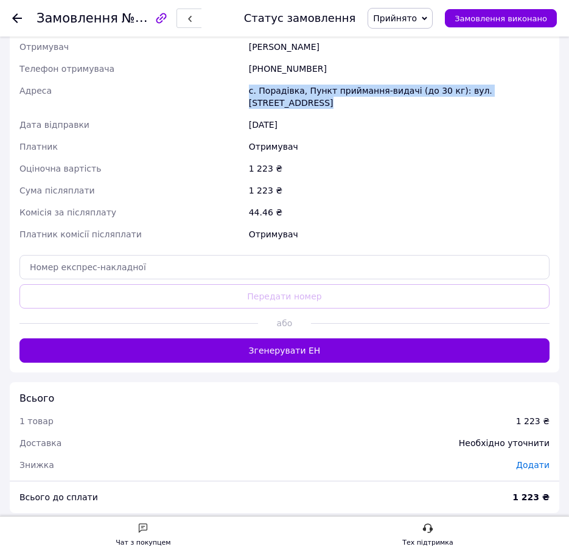 This screenshot has width=569, height=555. What do you see at coordinates (54, 125) in the screenshot?
I see `span: Дата відправки` at bounding box center [54, 125].